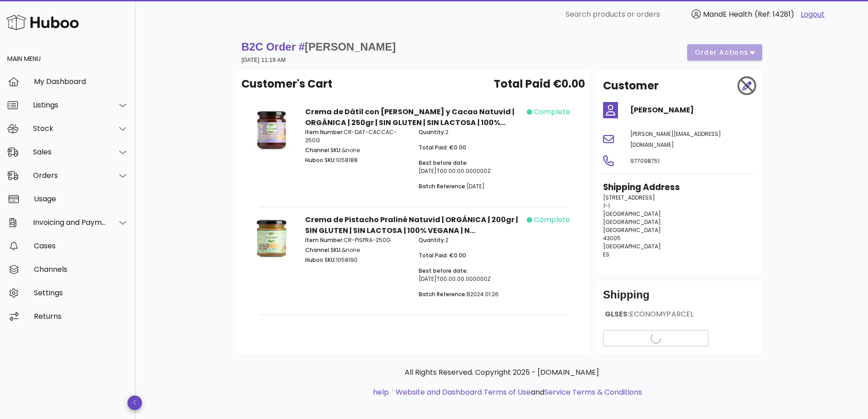 Image resolution: width=868 pixels, height=419 pixels. I want to click on p: 1058188, so click(356, 161).